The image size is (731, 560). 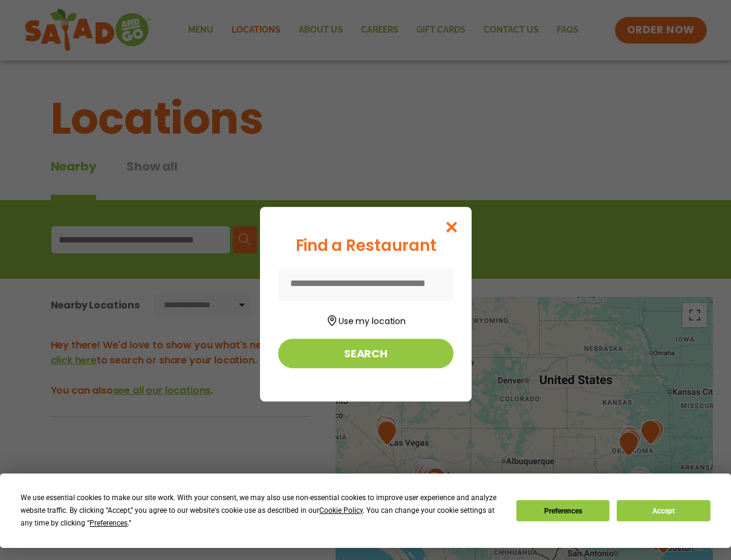 I want to click on button: Use my location, so click(x=366, y=319).